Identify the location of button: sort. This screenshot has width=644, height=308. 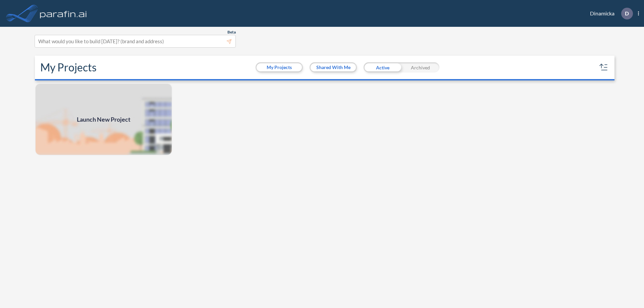
(603, 68).